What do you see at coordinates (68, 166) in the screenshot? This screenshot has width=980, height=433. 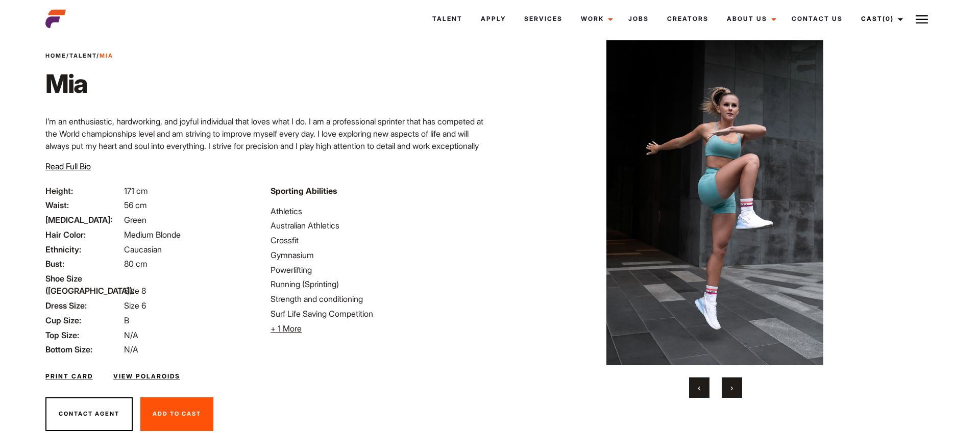 I see `button: Read Full Bio` at bounding box center [68, 166].